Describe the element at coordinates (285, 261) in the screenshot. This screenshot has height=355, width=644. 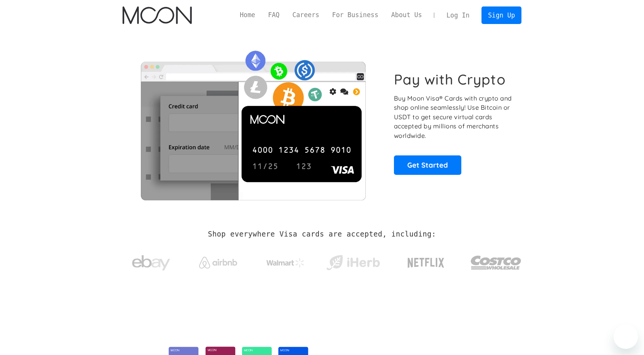
I see `a: Walmart` at that location.